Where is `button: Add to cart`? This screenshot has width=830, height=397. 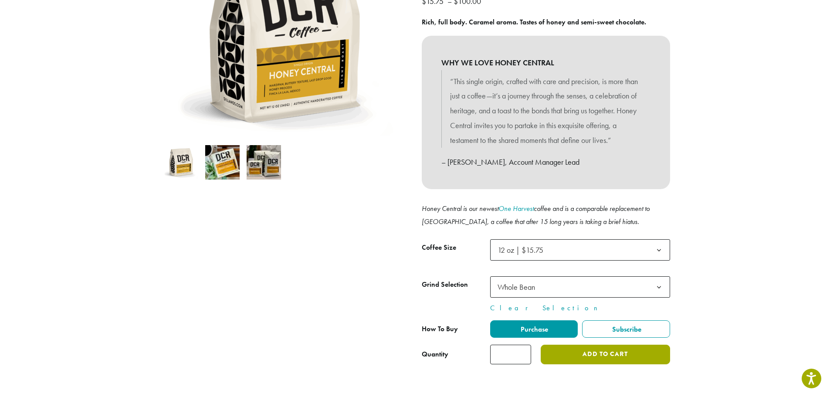 button: Add to cart is located at coordinates (605, 354).